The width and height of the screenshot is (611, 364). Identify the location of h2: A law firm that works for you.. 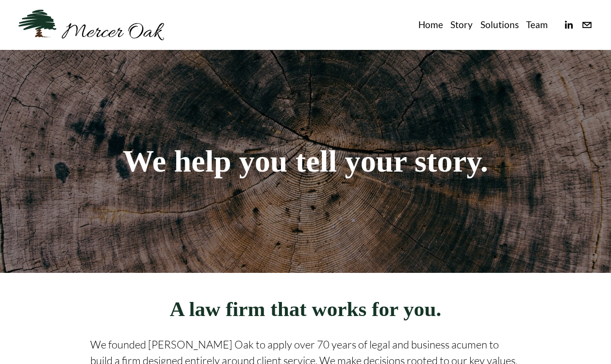
(306, 309).